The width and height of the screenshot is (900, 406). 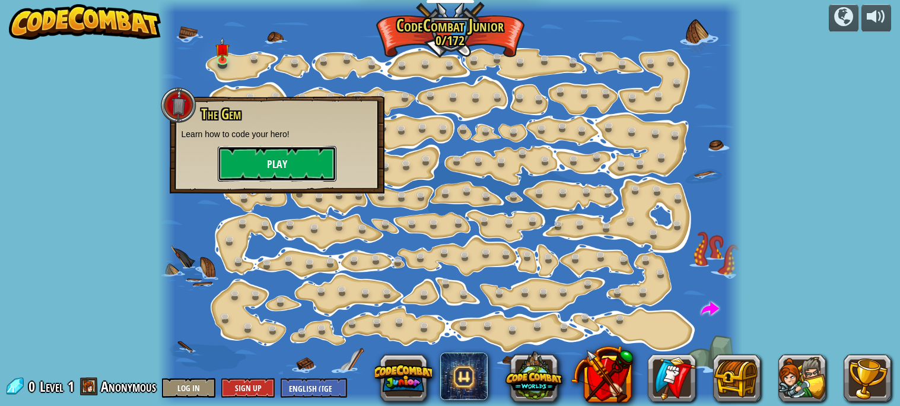 What do you see at coordinates (248, 388) in the screenshot?
I see `button: Sign Up` at bounding box center [248, 388].